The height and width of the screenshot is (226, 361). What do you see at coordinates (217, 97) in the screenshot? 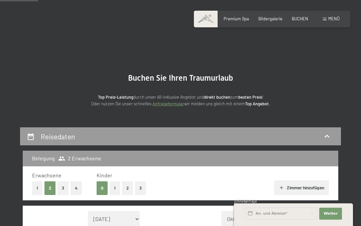
I see `strong: direkt buchen` at bounding box center [217, 97].